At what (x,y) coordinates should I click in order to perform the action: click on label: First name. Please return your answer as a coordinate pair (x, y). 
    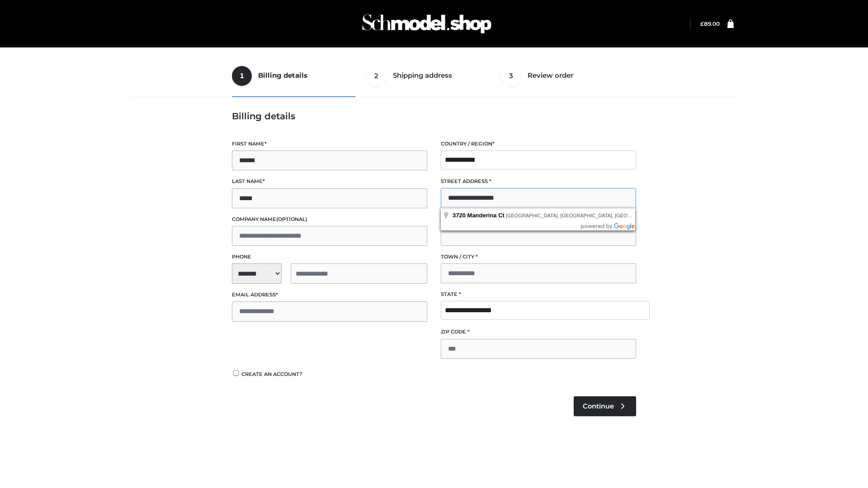
    Looking at the image, I should click on (330, 143).